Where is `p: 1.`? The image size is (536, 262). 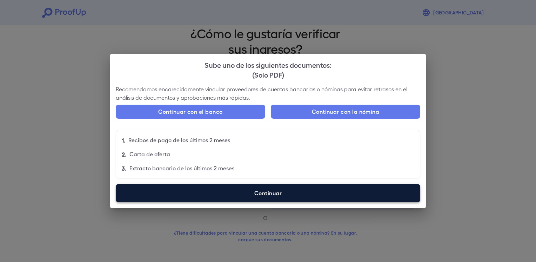
p: 1. is located at coordinates (123, 140).